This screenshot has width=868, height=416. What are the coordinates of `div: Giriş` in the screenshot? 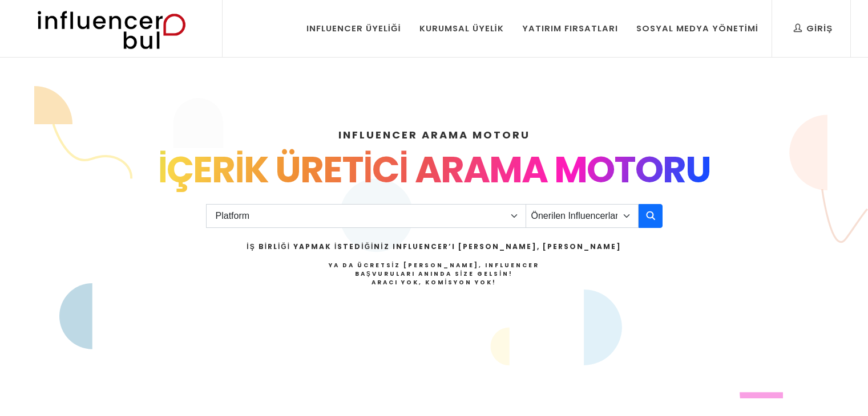 It's located at (813, 28).